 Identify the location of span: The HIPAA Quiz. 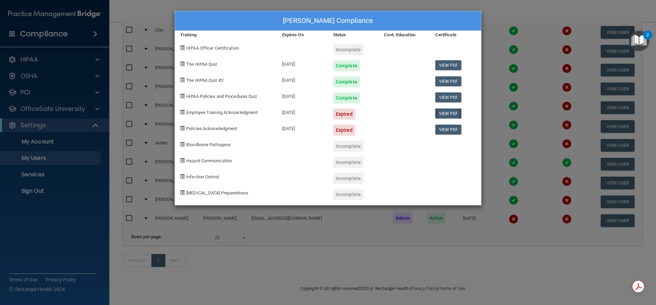
(202, 64).